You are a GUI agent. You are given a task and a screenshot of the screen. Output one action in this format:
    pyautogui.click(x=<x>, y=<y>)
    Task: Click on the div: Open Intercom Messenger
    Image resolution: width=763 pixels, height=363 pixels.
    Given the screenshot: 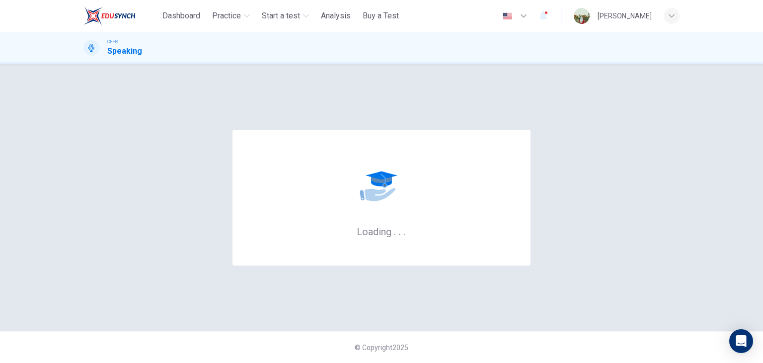 What is the action you would take?
    pyautogui.click(x=741, y=341)
    